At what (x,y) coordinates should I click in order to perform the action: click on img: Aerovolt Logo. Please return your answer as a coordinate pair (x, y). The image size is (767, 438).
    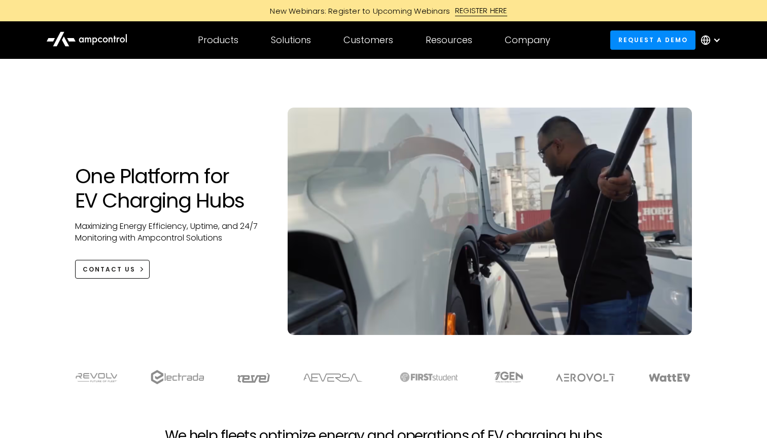
    Looking at the image, I should click on (585, 377).